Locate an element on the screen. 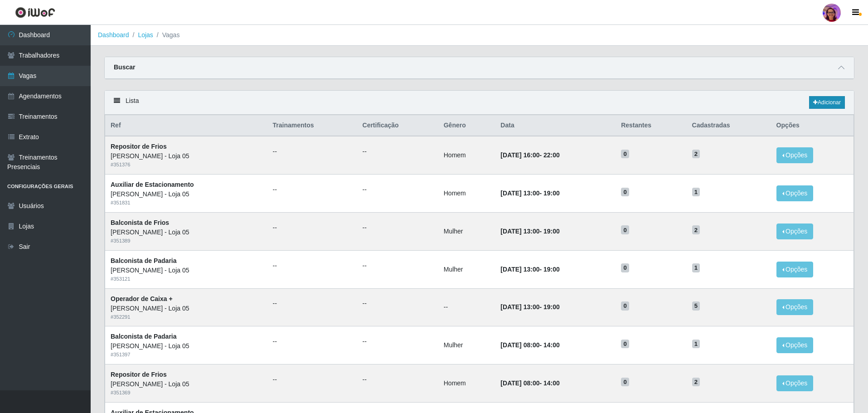 The image size is (868, 413). a: Adicionar is located at coordinates (827, 102).